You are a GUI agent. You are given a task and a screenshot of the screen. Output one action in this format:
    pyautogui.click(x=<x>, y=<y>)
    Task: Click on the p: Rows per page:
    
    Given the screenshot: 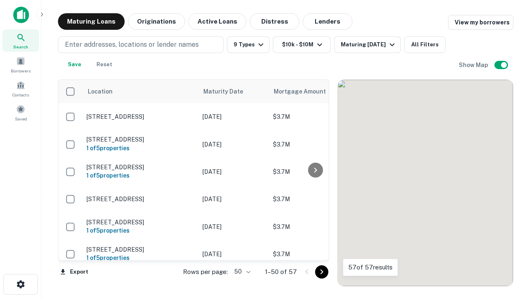 What is the action you would take?
    pyautogui.click(x=205, y=272)
    